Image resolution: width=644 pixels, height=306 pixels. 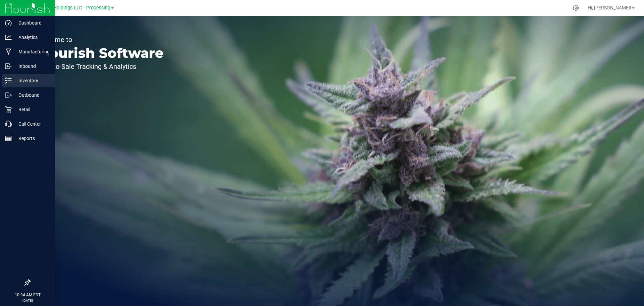 What do you see at coordinates (8, 66) in the screenshot?
I see `inline-svg: Inbound` at bounding box center [8, 66].